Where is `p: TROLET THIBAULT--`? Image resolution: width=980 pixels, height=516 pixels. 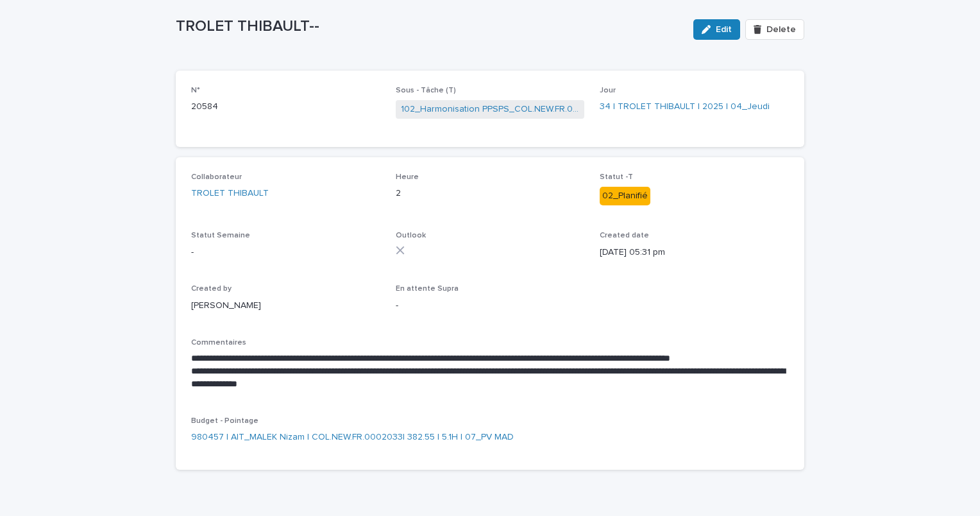
p: TROLET THIBAULT-- is located at coordinates (429, 27).